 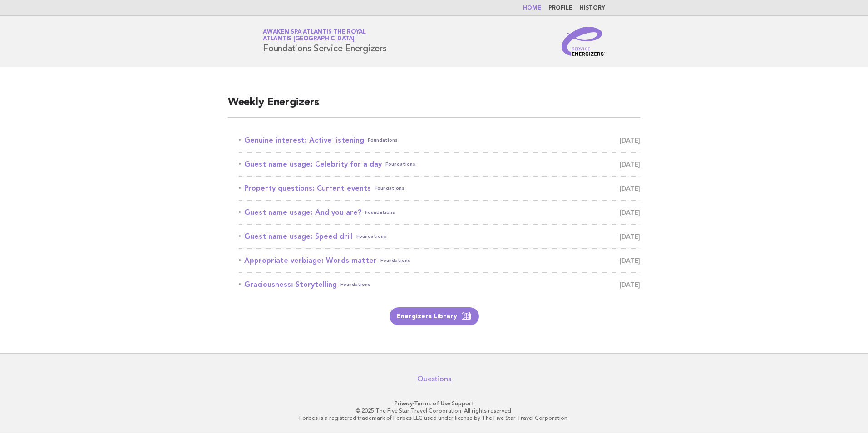 I want to click on a: Privacy, so click(x=404, y=404).